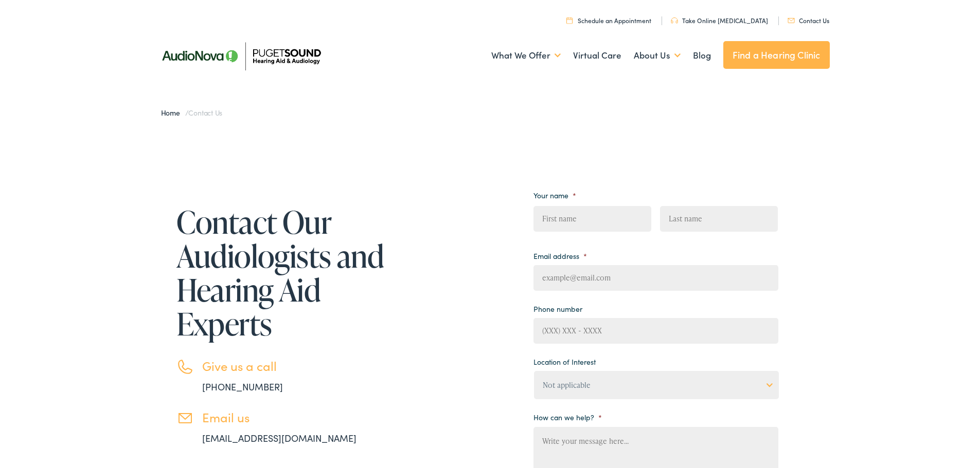  Describe the element at coordinates (282, 273) in the screenshot. I see `h1: Contact Our Audiologists and Hearing Aid Experts` at that location.